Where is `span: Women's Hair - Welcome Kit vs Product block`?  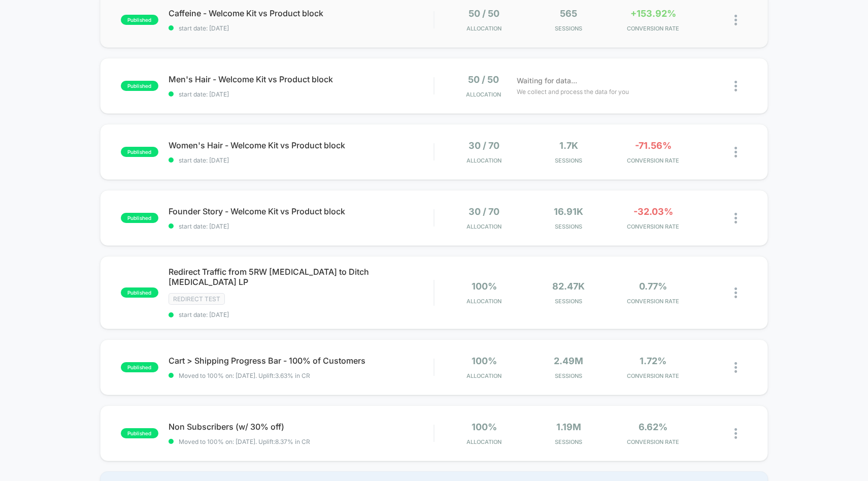 span: Women's Hair - Welcome Kit vs Product block is located at coordinates (301, 145).